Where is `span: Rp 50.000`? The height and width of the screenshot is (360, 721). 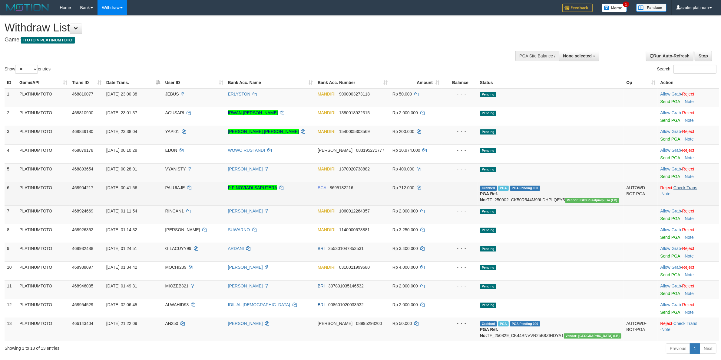 span: Rp 50.000 is located at coordinates (402, 94).